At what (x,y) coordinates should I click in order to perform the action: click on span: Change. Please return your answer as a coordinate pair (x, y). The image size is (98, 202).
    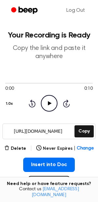
    Looking at the image, I should click on (85, 149).